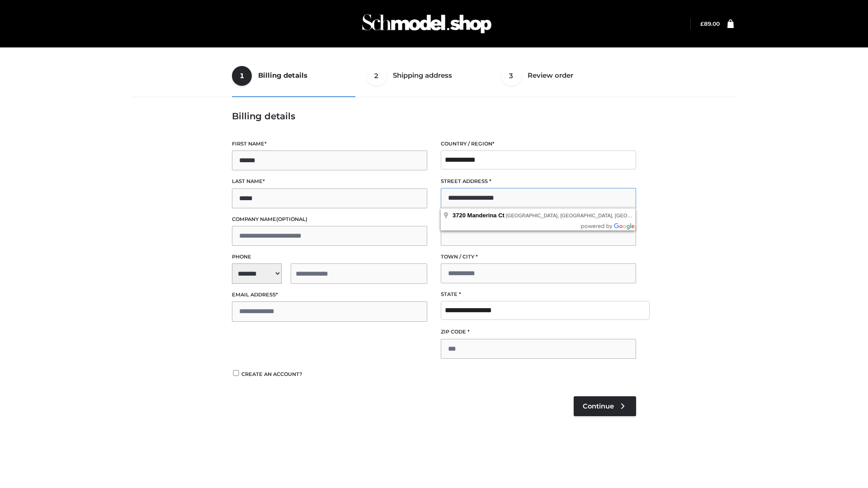 The image size is (868, 488). Describe the element at coordinates (236, 373) in the screenshot. I see `input: Create an account?` at that location.